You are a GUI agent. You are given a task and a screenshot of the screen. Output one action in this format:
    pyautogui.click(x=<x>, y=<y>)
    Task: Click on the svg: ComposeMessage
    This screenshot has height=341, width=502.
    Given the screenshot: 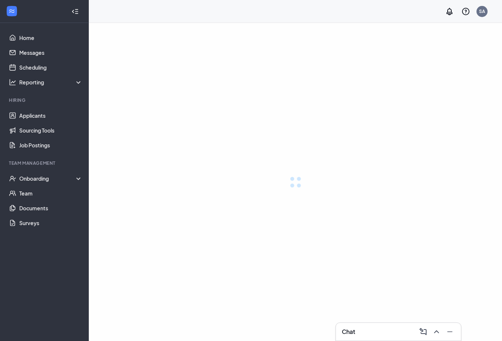 What is the action you would take?
    pyautogui.click(x=423, y=332)
    